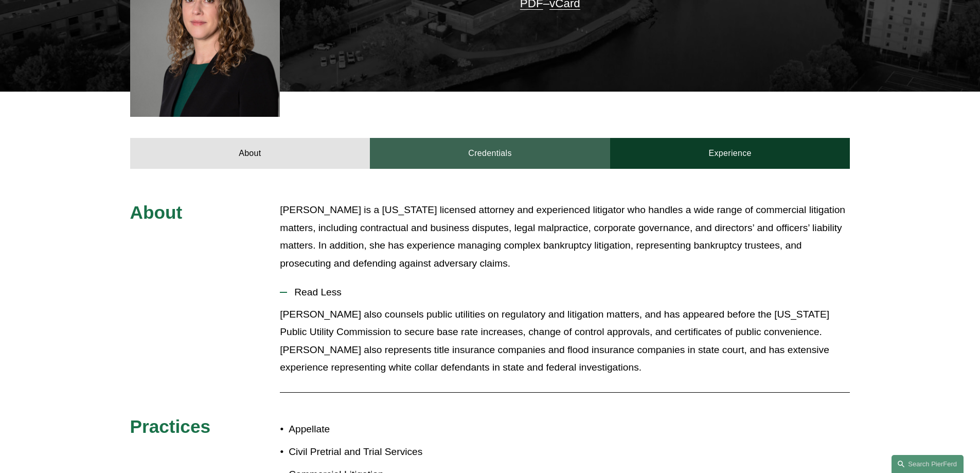 This screenshot has width=980, height=473. I want to click on a: Credentials, so click(490, 154).